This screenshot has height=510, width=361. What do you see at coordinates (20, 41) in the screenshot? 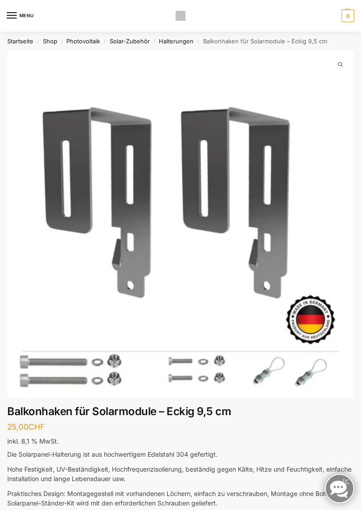
I see `a: Startseite` at bounding box center [20, 41].